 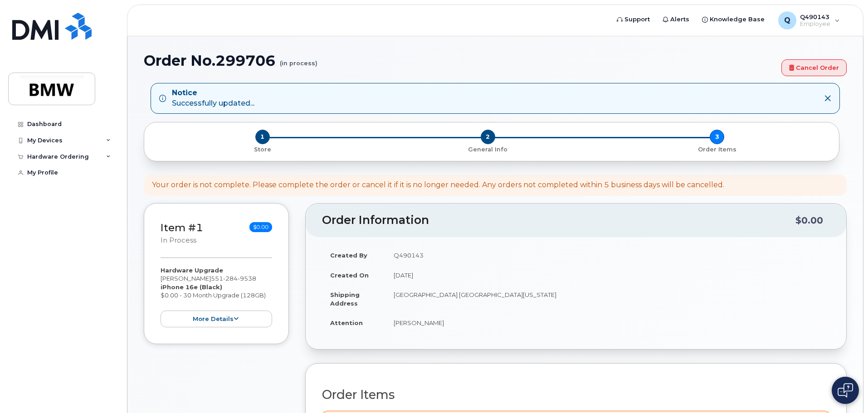 I want to click on a: 2 General Info, so click(x=488, y=148).